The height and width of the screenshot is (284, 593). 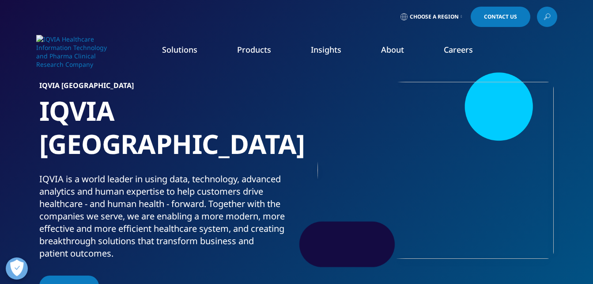 What do you see at coordinates (334, 52) in the screenshot?
I see `nav: Primary` at bounding box center [334, 52].